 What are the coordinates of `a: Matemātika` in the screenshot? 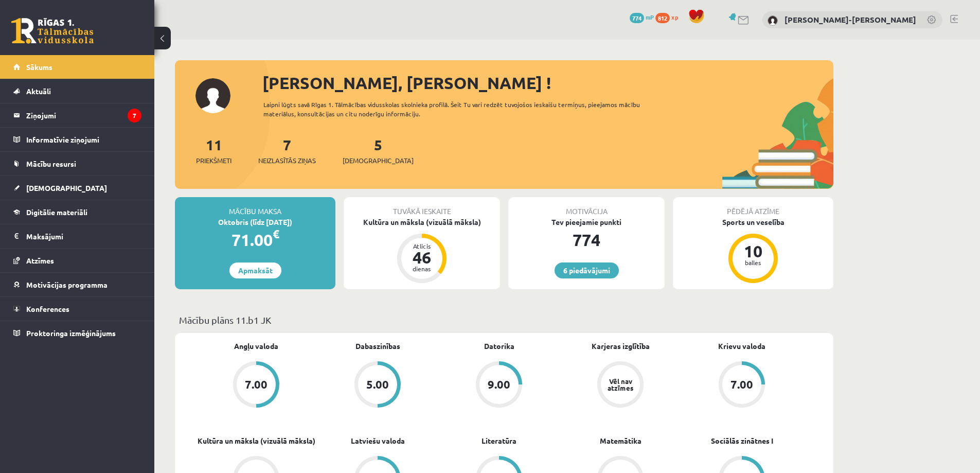 It's located at (620, 440).